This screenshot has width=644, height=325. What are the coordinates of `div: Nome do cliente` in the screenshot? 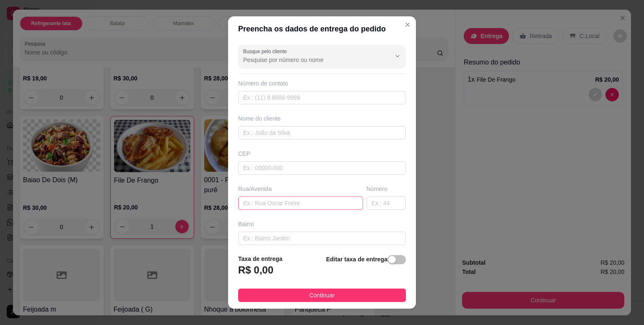 It's located at (322, 119).